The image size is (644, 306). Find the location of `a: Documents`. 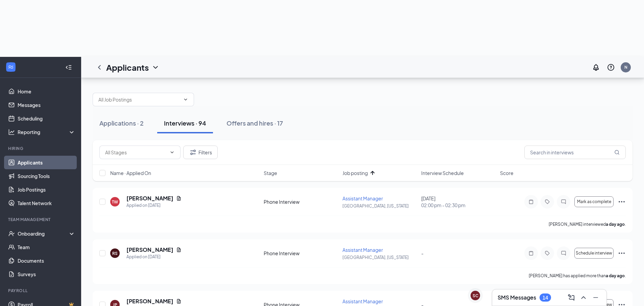

a: Documents is located at coordinates (46, 261).